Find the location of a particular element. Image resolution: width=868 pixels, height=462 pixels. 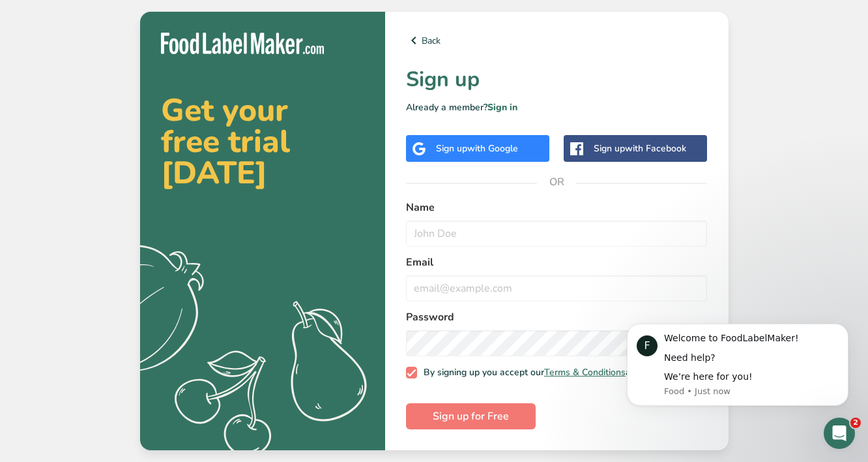

p: Message from Food, sent Just now is located at coordinates (145, 88).